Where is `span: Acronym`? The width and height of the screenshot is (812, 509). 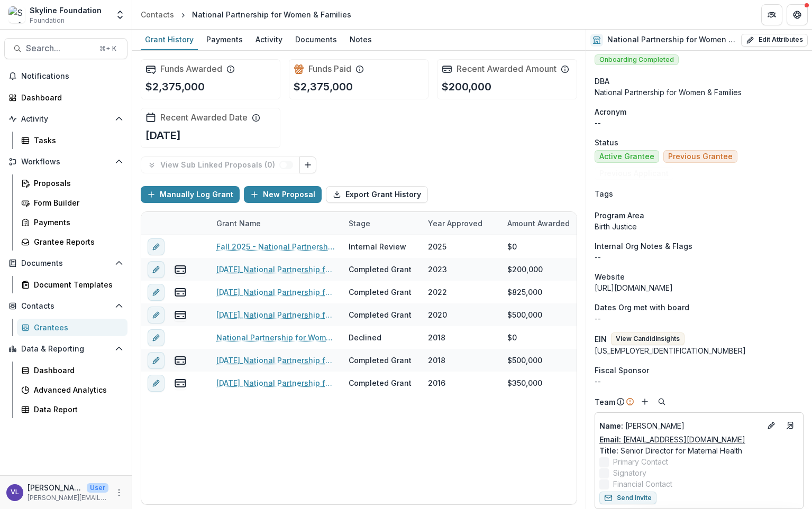
span: Acronym is located at coordinates (611, 111).